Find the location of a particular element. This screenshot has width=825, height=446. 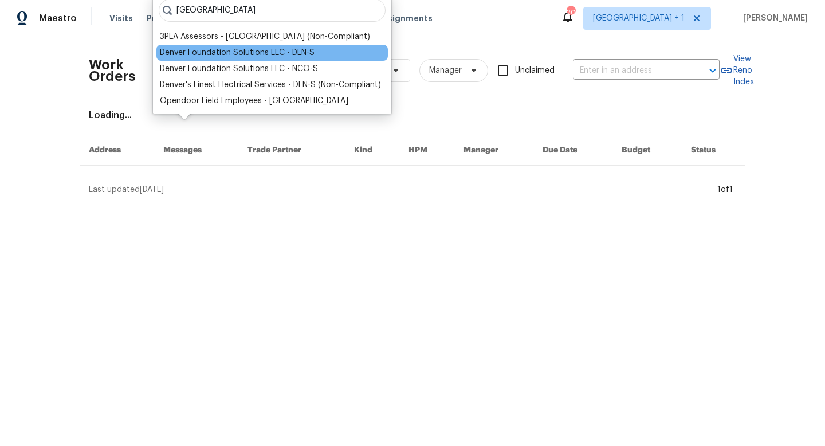

th: Messages is located at coordinates (196, 150).